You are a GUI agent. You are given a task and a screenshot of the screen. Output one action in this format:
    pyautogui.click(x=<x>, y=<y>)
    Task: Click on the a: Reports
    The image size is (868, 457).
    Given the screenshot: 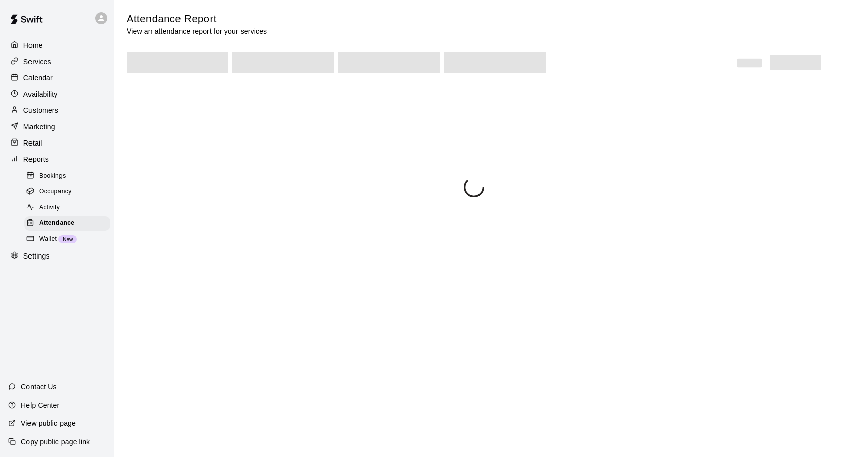 What is the action you would take?
    pyautogui.click(x=57, y=159)
    